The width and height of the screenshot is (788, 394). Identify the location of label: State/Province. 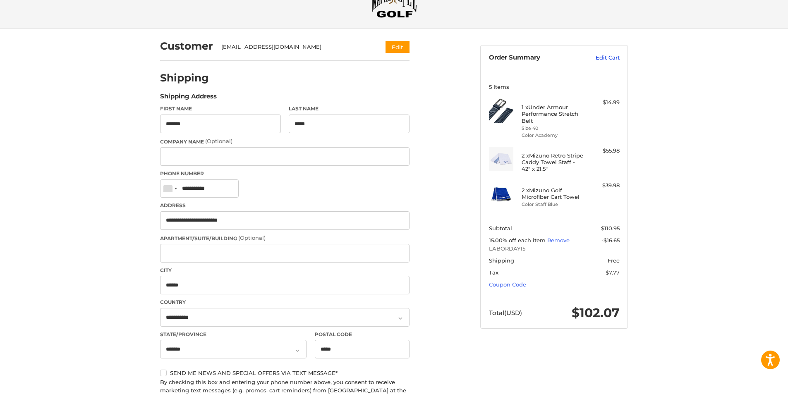
(233, 335).